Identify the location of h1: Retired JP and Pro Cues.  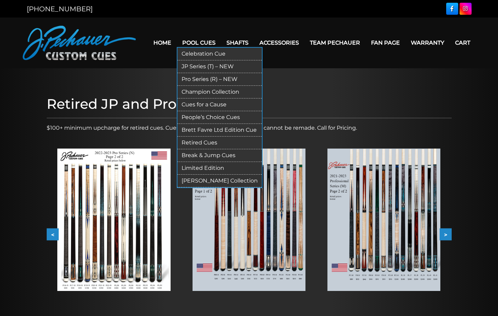
(249, 104).